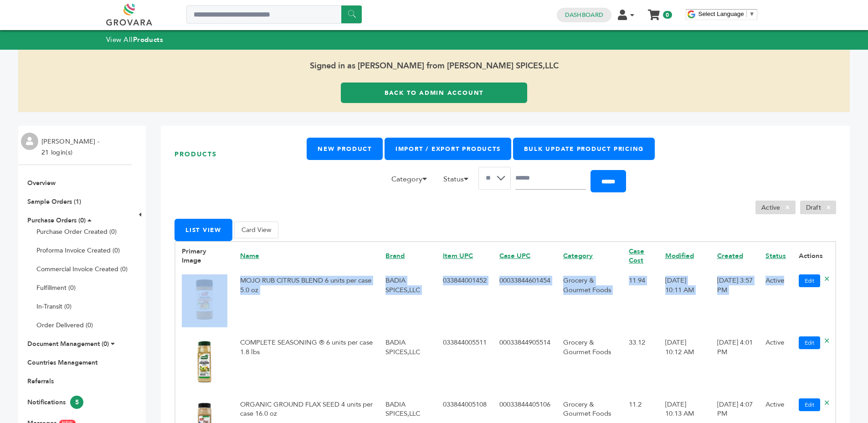 The width and height of the screenshot is (868, 423). Describe the element at coordinates (637, 256) in the screenshot. I see `a: Case Cost` at that location.